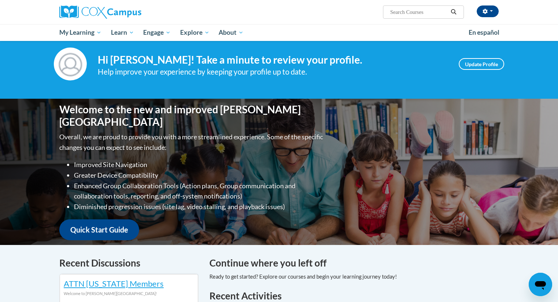 The image size is (558, 302). What do you see at coordinates (122, 33) in the screenshot?
I see `a: Learn` at bounding box center [122, 33].